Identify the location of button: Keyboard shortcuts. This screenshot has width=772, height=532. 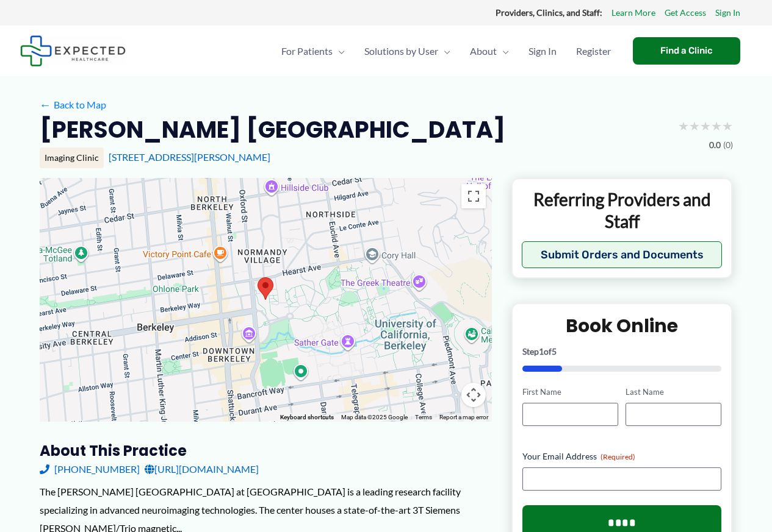
(307, 418).